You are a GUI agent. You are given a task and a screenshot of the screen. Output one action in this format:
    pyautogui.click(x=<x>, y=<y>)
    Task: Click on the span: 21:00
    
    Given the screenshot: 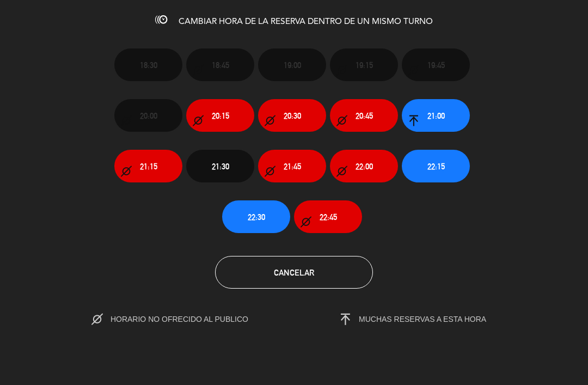 What is the action you would take?
    pyautogui.click(x=436, y=115)
    